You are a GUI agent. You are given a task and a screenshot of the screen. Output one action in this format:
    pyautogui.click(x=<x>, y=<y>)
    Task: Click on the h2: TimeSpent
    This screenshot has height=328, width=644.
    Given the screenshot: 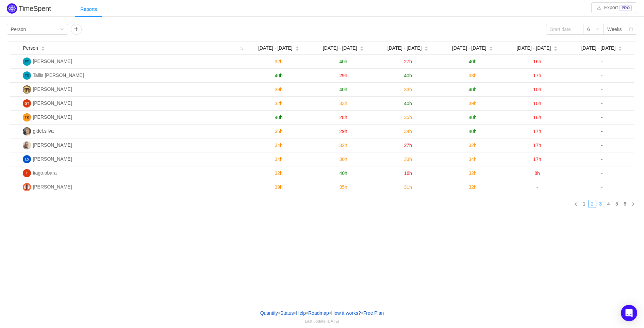 What is the action you would take?
    pyautogui.click(x=34, y=8)
    